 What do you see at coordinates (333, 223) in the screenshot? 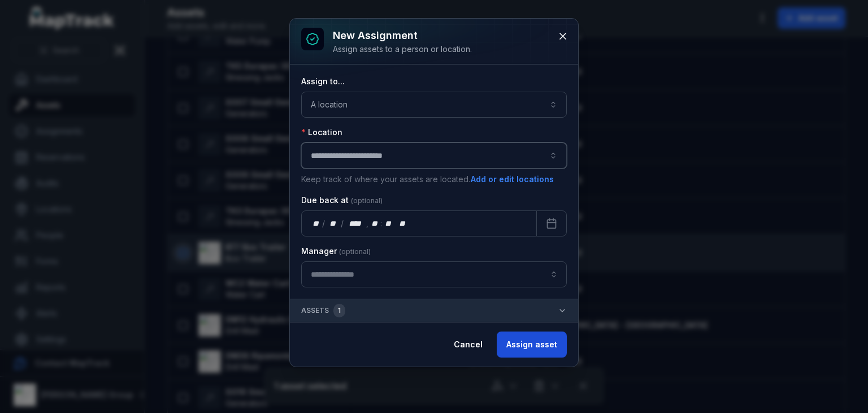
I see `div: month,` at bounding box center [333, 223].